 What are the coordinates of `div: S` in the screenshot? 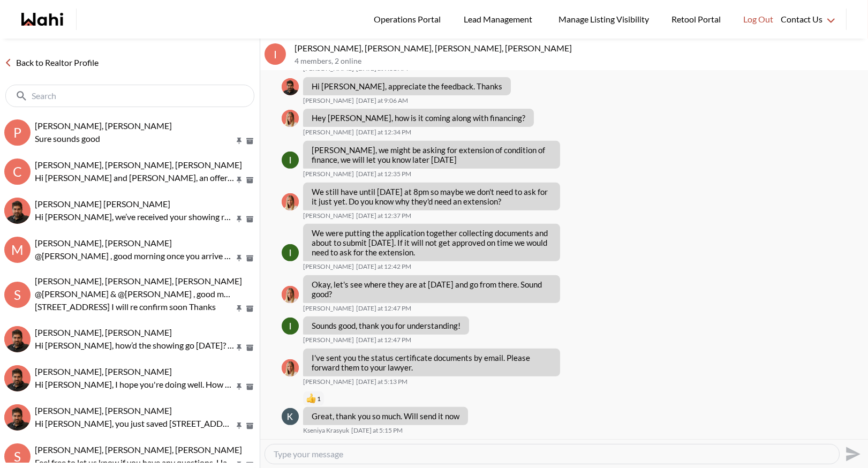 It's located at (17, 294).